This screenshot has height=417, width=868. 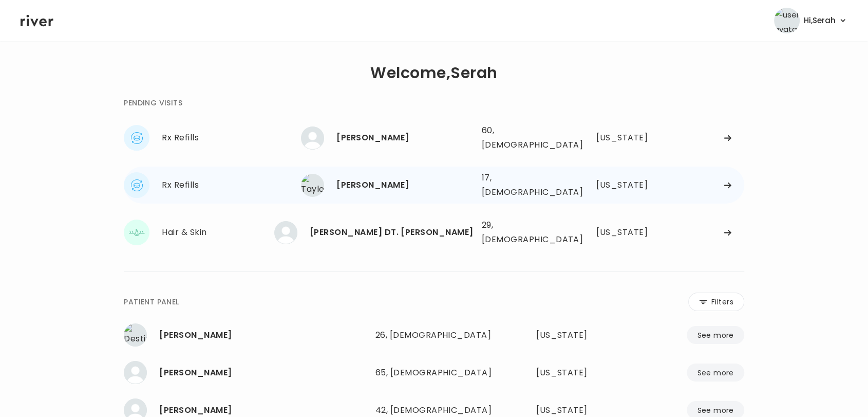 What do you see at coordinates (716, 302) in the screenshot?
I see `button: Filters` at bounding box center [716, 302].